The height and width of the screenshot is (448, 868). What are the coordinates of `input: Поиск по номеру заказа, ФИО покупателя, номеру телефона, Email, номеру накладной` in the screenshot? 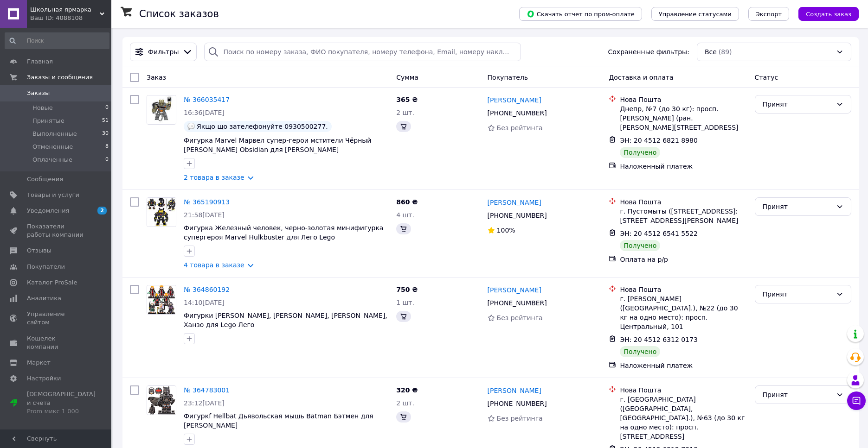 It's located at (362, 52).